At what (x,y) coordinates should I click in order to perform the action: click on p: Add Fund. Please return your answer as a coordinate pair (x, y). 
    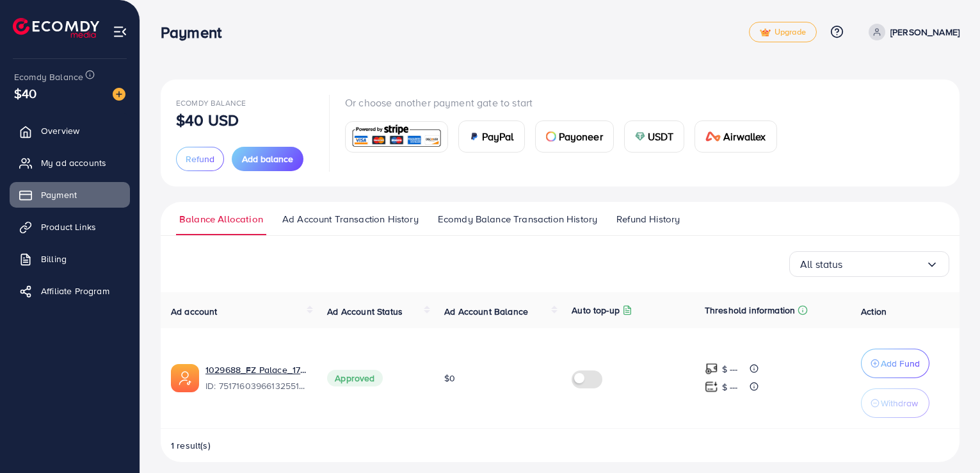
    Looking at the image, I should click on (900, 363).